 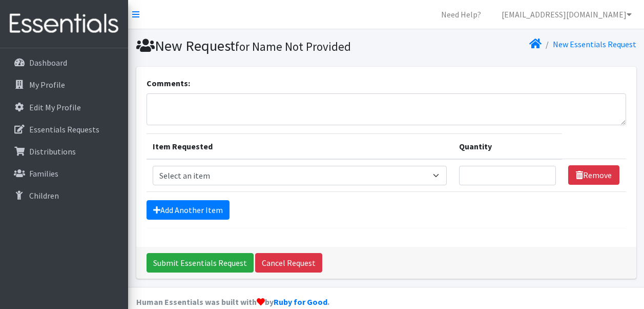 What do you see at coordinates (188, 210) in the screenshot?
I see `a: Add Another Item` at bounding box center [188, 210].